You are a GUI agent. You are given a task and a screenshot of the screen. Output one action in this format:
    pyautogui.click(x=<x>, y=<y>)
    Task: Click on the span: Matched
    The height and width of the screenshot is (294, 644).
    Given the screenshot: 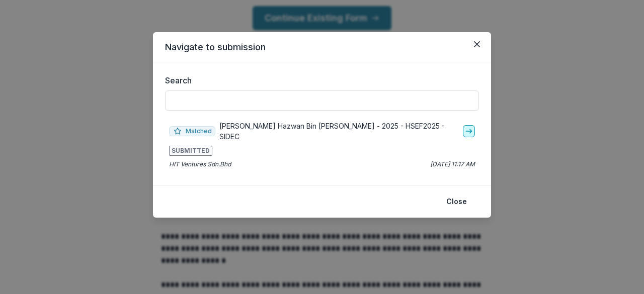 What is the action you would take?
    pyautogui.click(x=192, y=131)
    